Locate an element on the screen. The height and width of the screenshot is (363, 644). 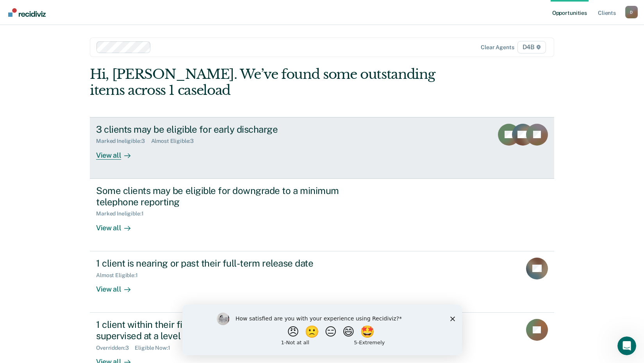
div: Overridden : 3 is located at coordinates (115, 348).